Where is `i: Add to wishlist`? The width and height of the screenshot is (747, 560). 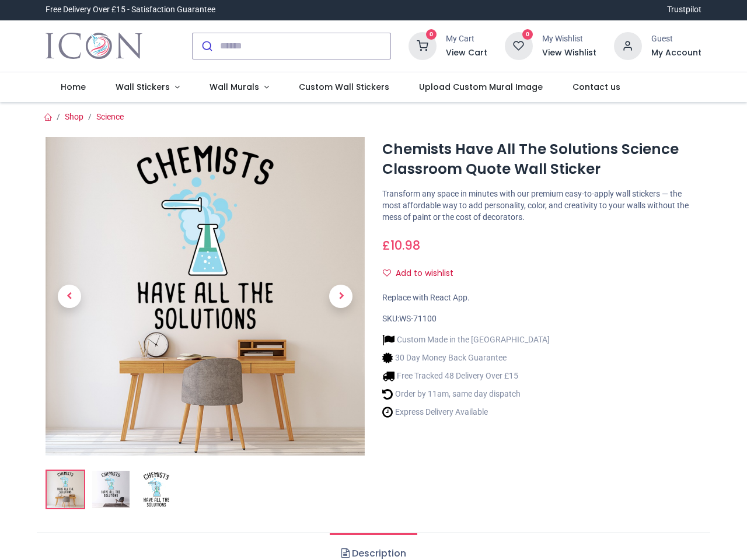
i: Add to wishlist is located at coordinates (387, 273).